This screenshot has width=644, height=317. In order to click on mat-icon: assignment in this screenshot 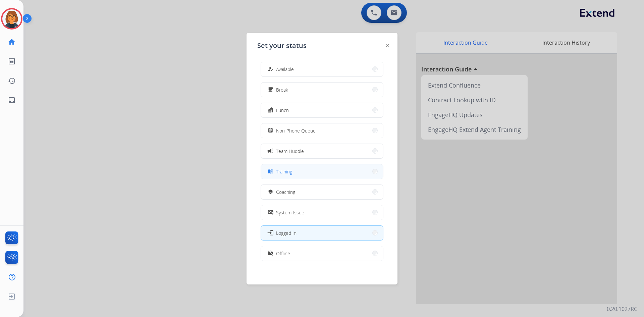, I will do `click(271, 130)`.